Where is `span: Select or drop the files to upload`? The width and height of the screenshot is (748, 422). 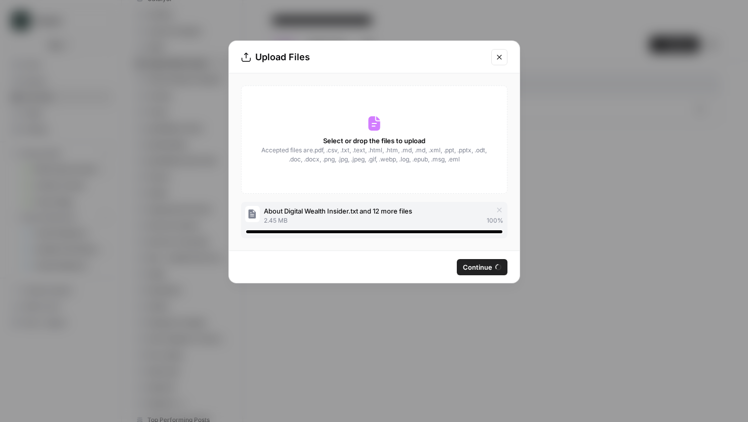 span: Select or drop the files to upload is located at coordinates (374, 141).